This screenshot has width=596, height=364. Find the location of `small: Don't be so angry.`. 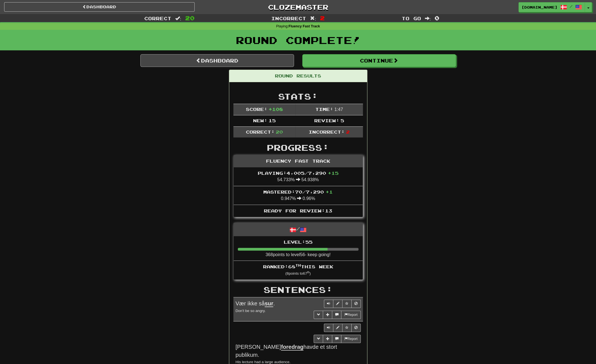

small: Don't be so angry. is located at coordinates (251, 311).